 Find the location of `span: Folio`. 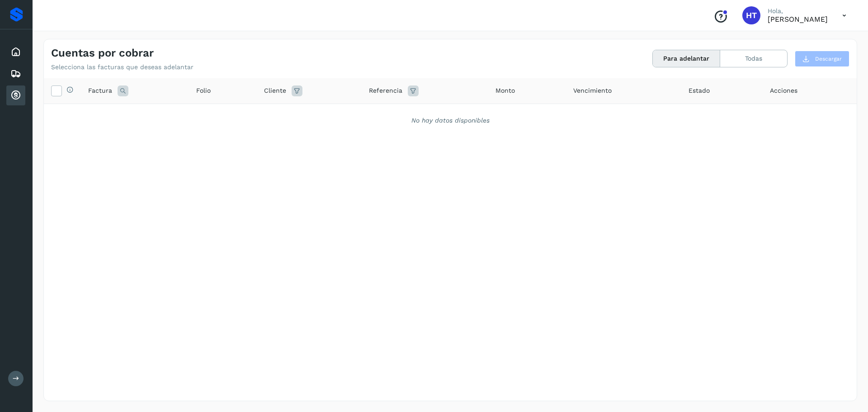

span: Folio is located at coordinates (203, 90).